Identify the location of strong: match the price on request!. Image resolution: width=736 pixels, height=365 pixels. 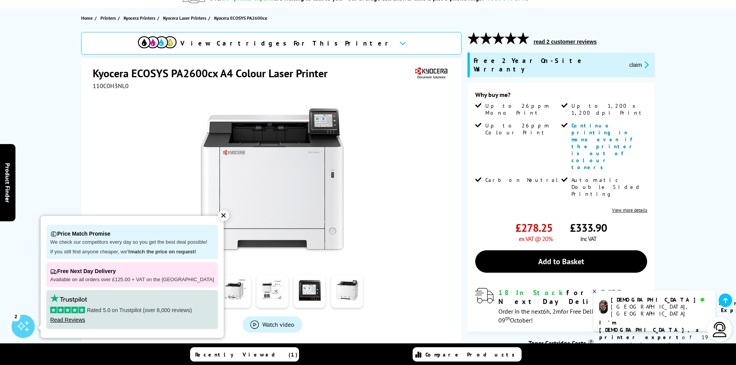
(163, 251).